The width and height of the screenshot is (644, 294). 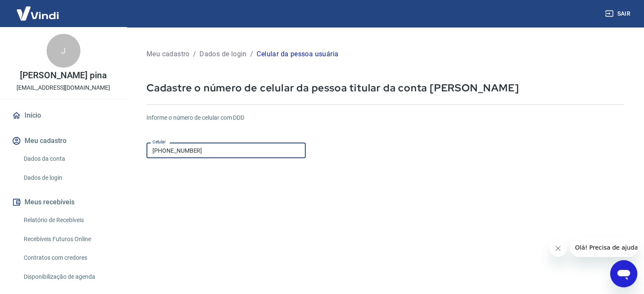 I want to click on p: Celular da pessoa usuária, so click(x=297, y=54).